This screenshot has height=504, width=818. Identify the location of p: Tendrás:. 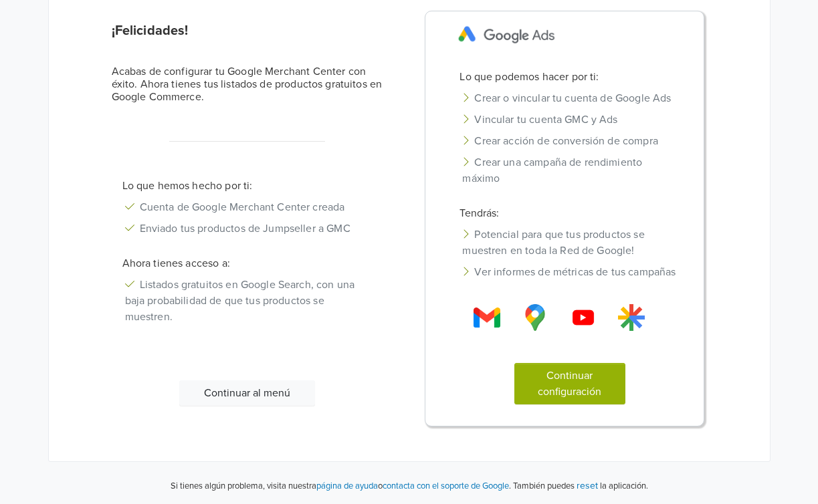
(569, 213).